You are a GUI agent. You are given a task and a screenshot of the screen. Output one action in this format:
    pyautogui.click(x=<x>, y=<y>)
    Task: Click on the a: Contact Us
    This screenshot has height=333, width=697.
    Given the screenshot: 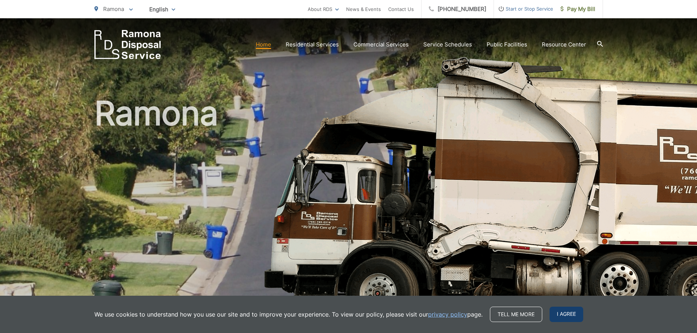 What is the action you would take?
    pyautogui.click(x=401, y=9)
    